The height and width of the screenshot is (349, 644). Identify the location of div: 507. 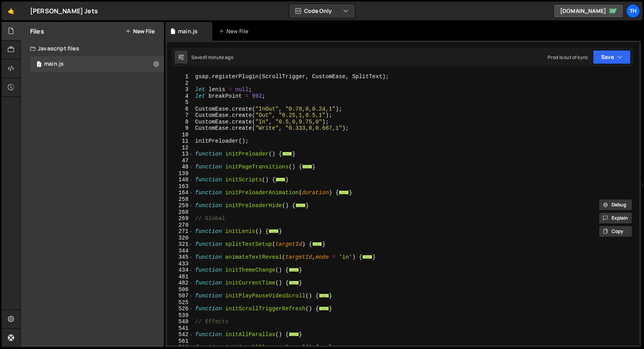
(180, 296).